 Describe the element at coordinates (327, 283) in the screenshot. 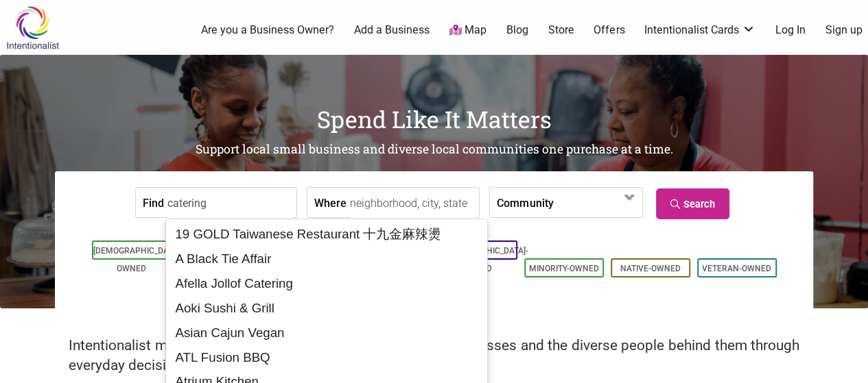

I see `div: Afella Jollof Catering` at that location.